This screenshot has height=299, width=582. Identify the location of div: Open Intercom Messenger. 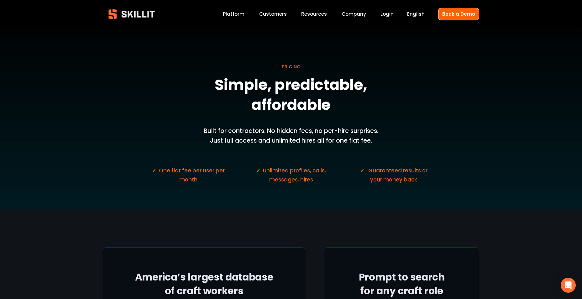
(568, 285).